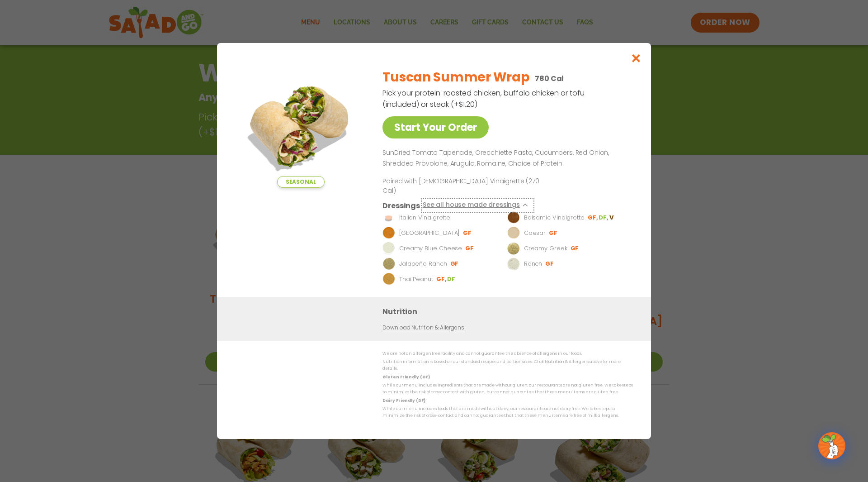 The width and height of the screenshot is (868, 482). Describe the element at coordinates (554, 217) in the screenshot. I see `p: Balsamic Vinaigrette` at that location.